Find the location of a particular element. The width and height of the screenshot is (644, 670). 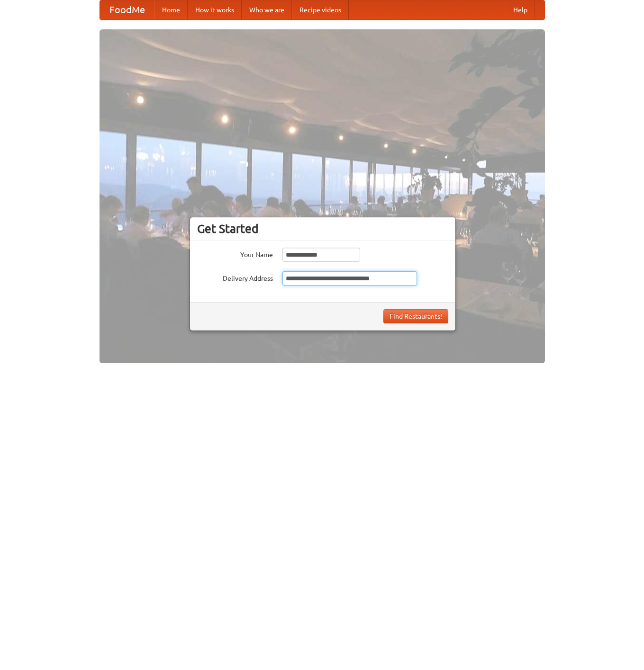

a: Recipe videos is located at coordinates (320, 10).